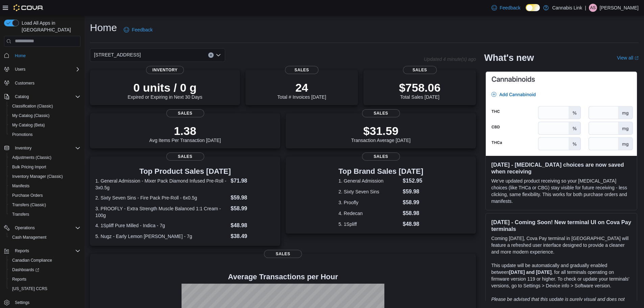 This screenshot has height=308, width=644. What do you see at coordinates (413, 213) in the screenshot?
I see `dd: $58.98` at bounding box center [413, 213].